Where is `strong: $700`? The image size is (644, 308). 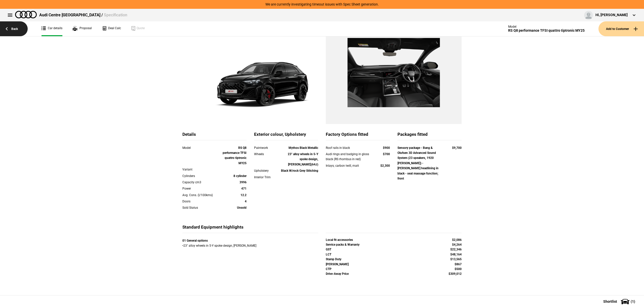 strong: $700 is located at coordinates (386, 154).